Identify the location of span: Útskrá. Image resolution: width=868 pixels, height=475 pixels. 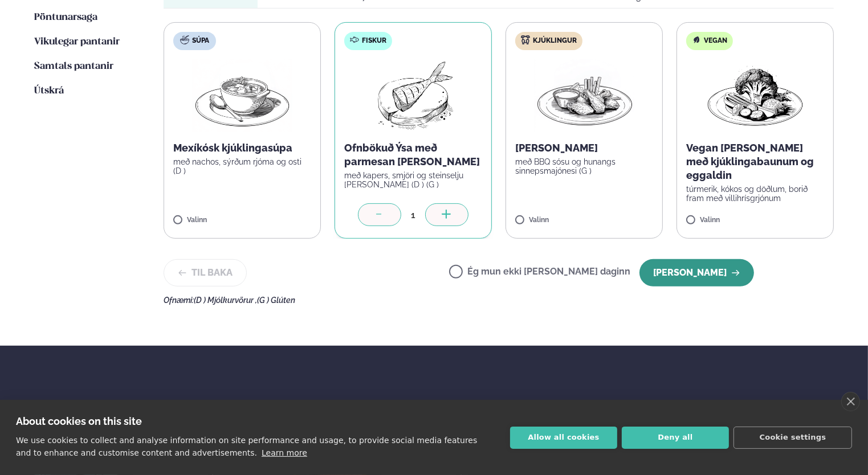
(49, 91).